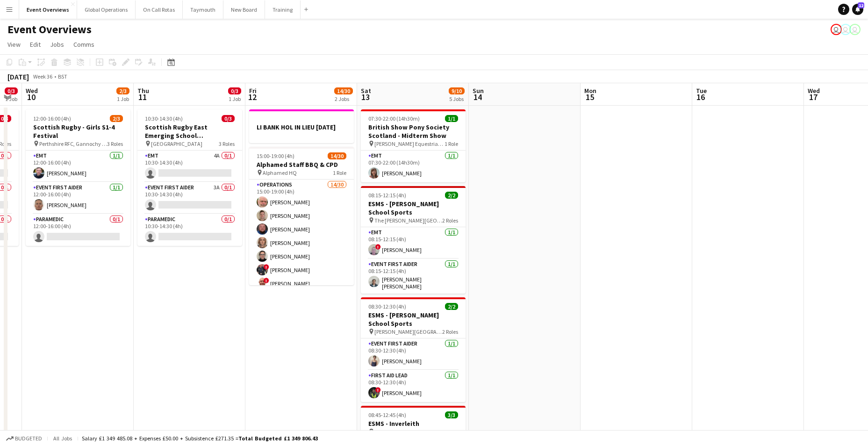  Describe the element at coordinates (14, 44) in the screenshot. I see `span: View` at that location.